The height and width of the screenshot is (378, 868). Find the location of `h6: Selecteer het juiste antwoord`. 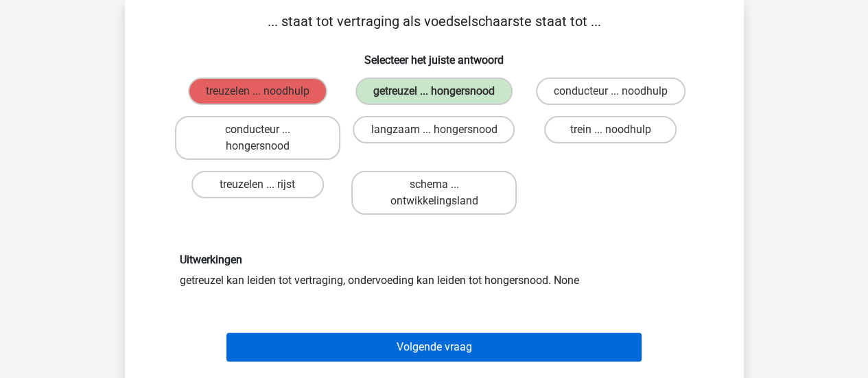

h6: Selecteer het juiste antwoord is located at coordinates (435, 54).